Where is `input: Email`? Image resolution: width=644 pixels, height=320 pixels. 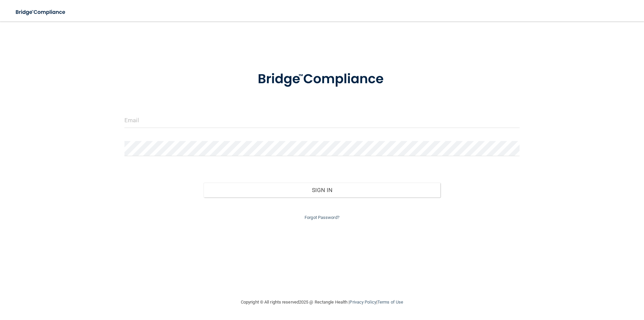 input: Email is located at coordinates (322, 120).